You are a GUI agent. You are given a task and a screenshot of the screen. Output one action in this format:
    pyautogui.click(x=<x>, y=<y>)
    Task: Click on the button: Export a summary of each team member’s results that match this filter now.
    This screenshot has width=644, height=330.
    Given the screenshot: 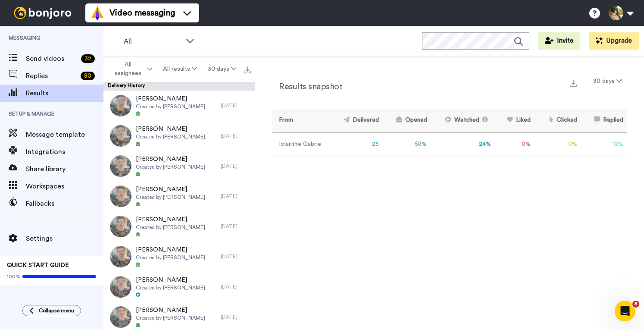 What is the action you would take?
    pyautogui.click(x=574, y=82)
    